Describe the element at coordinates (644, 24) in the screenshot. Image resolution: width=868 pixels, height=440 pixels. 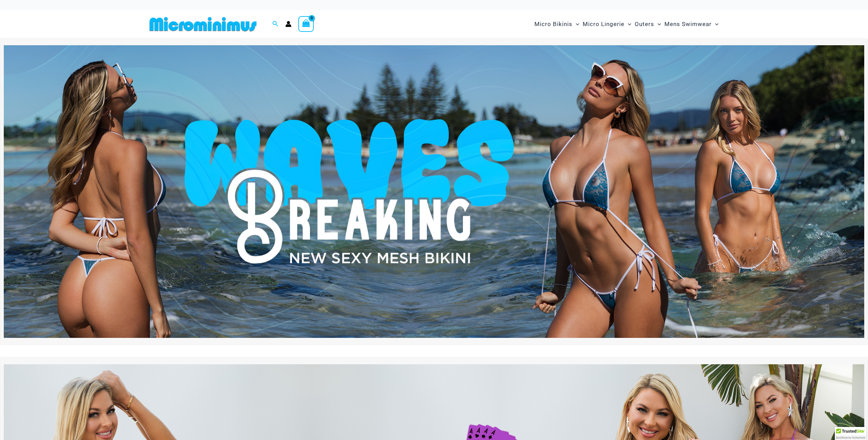
I see `span: Outers` at that location.